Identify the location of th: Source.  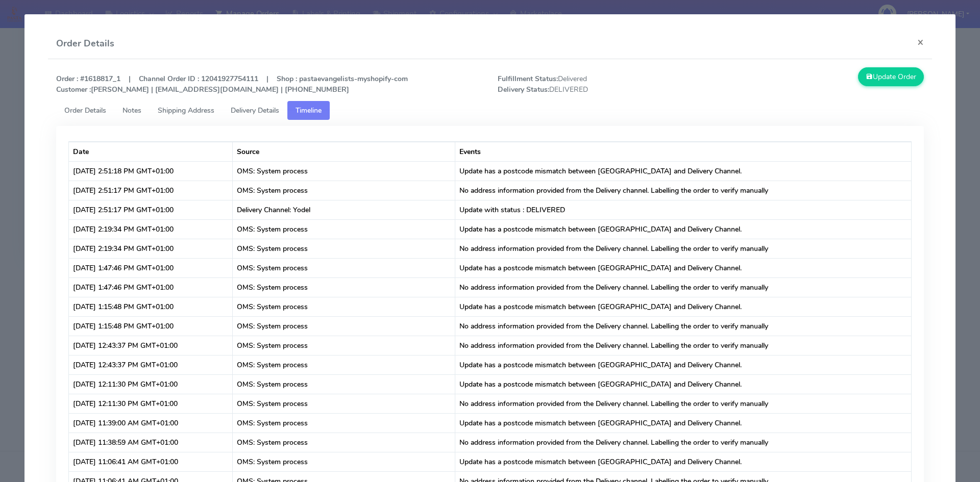
(344, 152).